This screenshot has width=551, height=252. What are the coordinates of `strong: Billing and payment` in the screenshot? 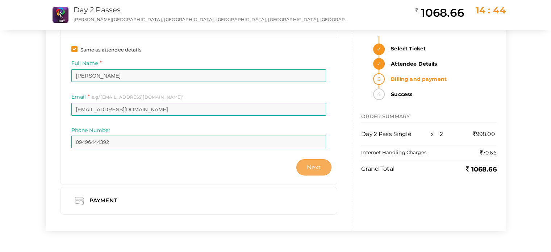 It's located at (441, 79).